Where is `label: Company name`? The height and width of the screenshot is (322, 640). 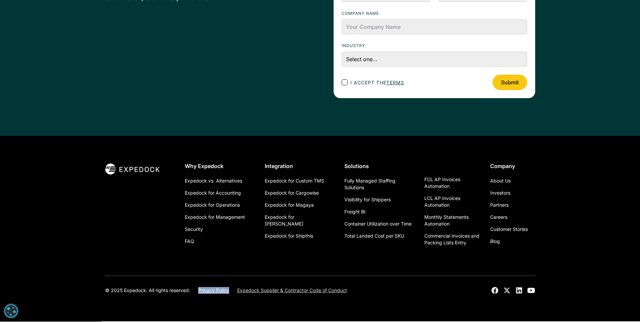 label: Company name is located at coordinates (435, 13).